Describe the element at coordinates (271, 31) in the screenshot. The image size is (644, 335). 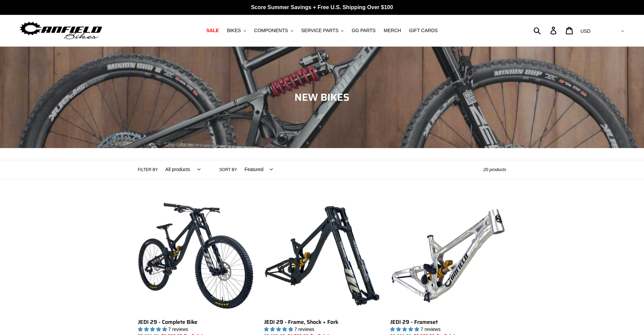
I see `span: COMPONENTS` at that location.